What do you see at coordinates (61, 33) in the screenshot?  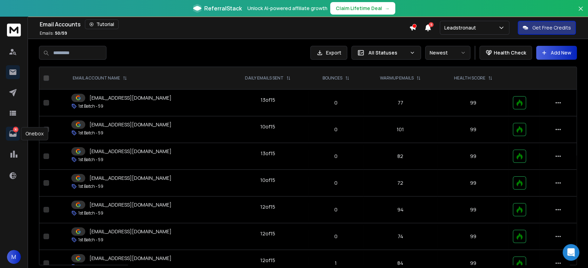 I see `span: 50 / 59` at bounding box center [61, 33].